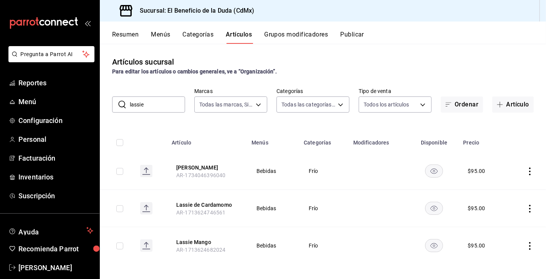 The image size is (546, 279). I want to click on button: Menús, so click(161, 37).